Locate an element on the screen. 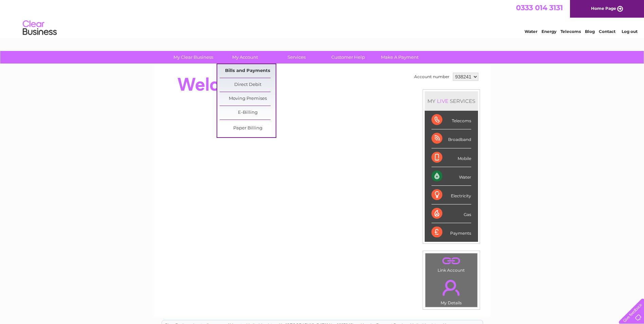 This screenshot has height=324, width=644. a: 0333 014 3131 is located at coordinates (539, 7).